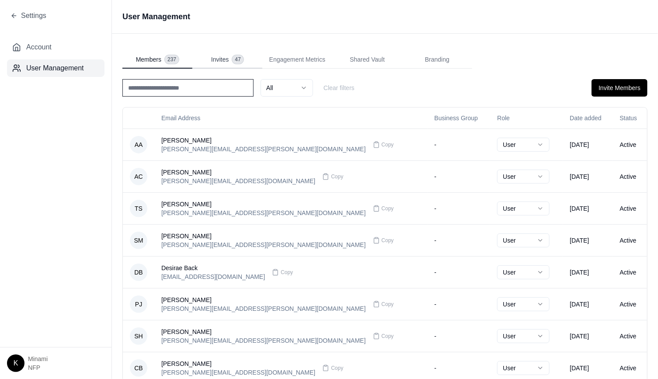  I want to click on span: Members, so click(149, 59).